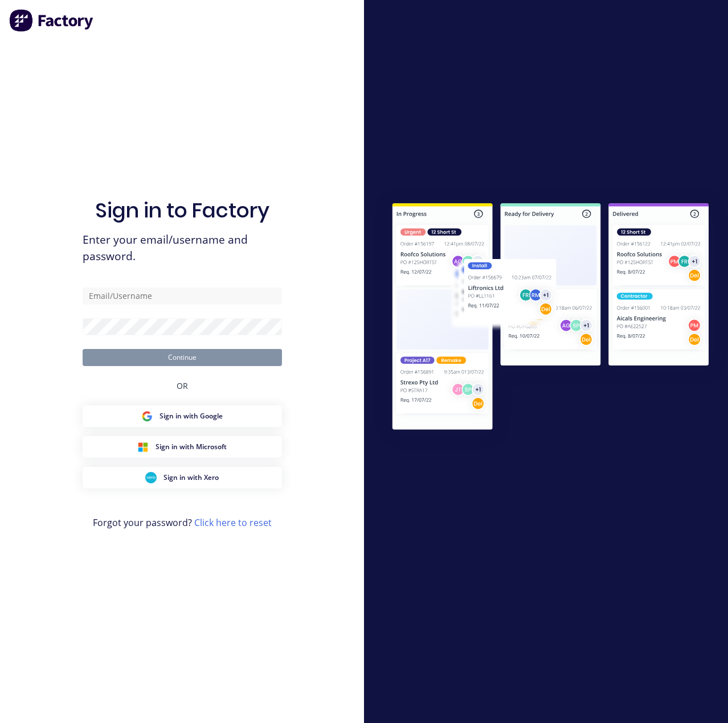  What do you see at coordinates (182, 210) in the screenshot?
I see `h1: Sign in to Factory` at bounding box center [182, 210].